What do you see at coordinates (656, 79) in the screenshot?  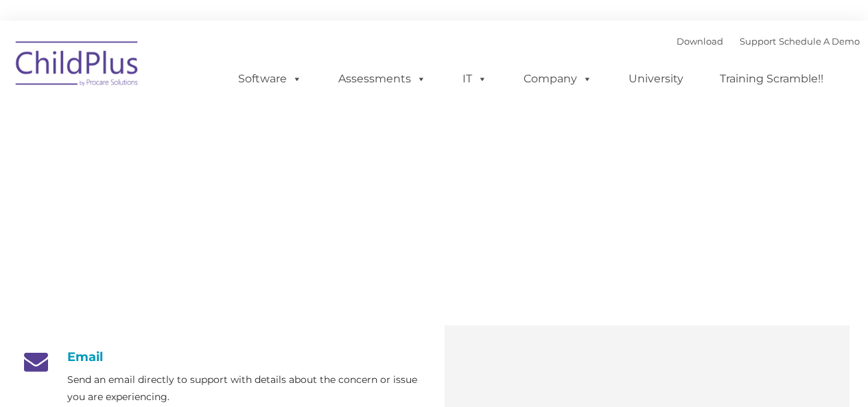 I see `a: University` at bounding box center [656, 79].